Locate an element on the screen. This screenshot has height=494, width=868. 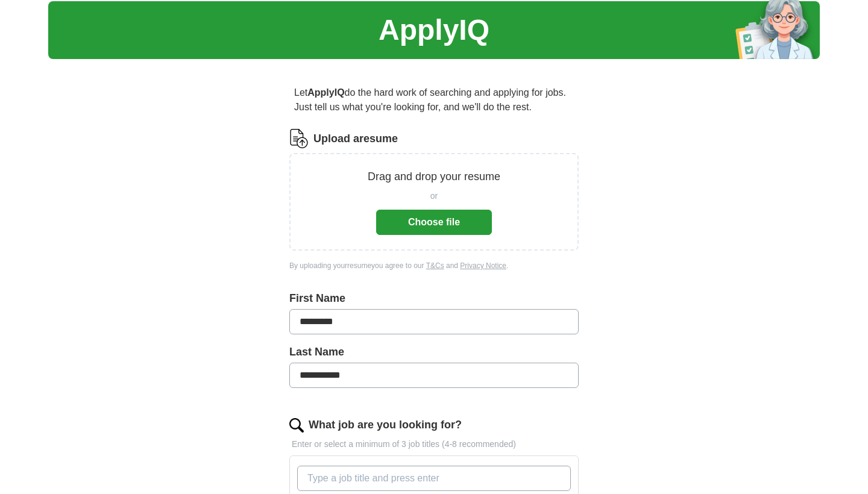
h1: ApplyIQ is located at coordinates (434, 30).